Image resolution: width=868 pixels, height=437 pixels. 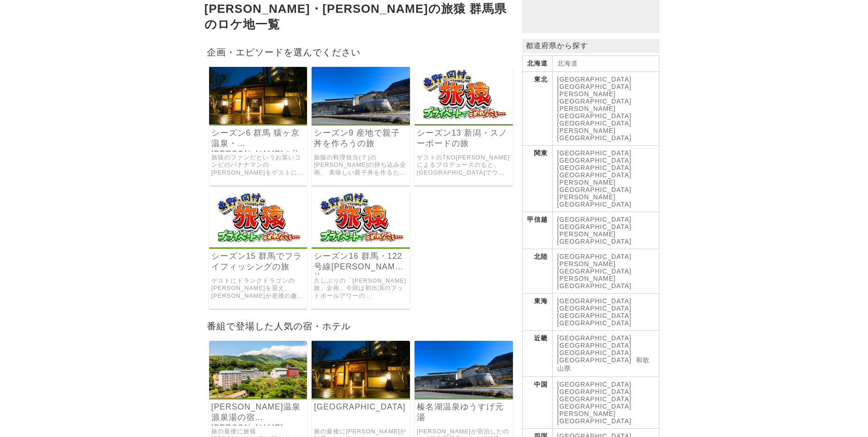 What do you see at coordinates (361, 95) in the screenshot?
I see `img: 東野・岡村の旅猿～プライベートでごめんなさい～ シーズン9 ジミープロデュース 産地で親子丼を作ろうの旅` at bounding box center [361, 95].